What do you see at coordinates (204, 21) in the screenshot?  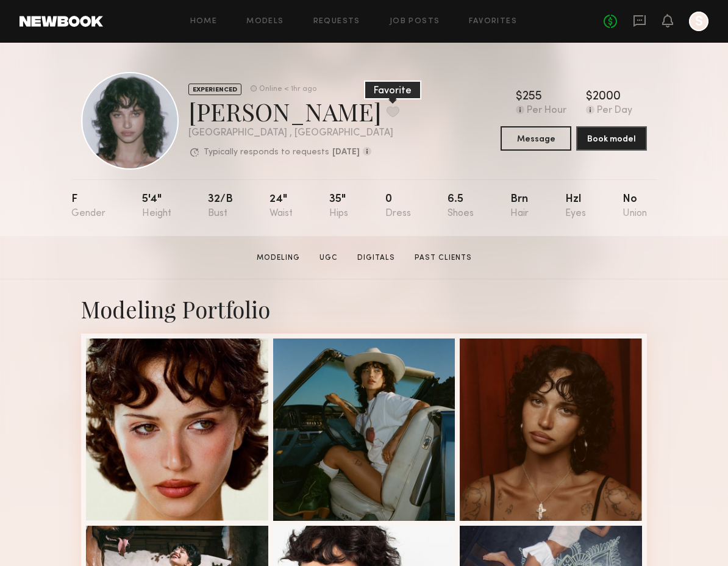 I see `a: Home` at bounding box center [204, 21].